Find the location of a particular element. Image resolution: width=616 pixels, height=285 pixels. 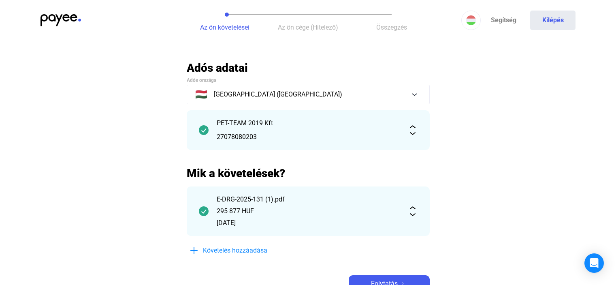

div: E-DRG-2025-131 (1).pdf is located at coordinates (308, 199).